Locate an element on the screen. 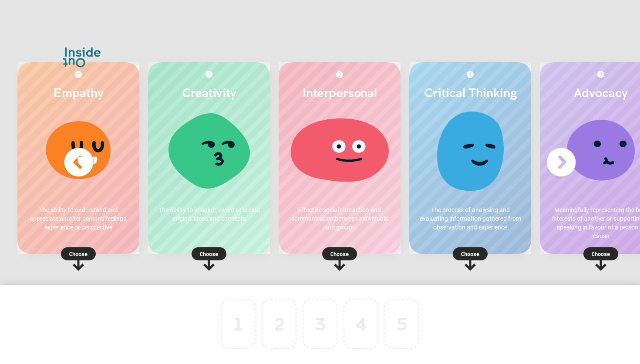 The height and width of the screenshot is (364, 640). img: Previous is located at coordinates (79, 163).